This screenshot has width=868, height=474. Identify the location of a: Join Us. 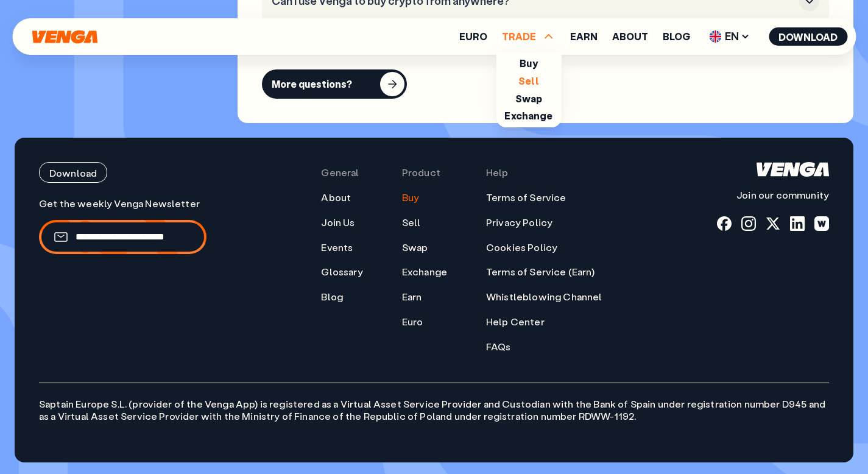
(338, 222).